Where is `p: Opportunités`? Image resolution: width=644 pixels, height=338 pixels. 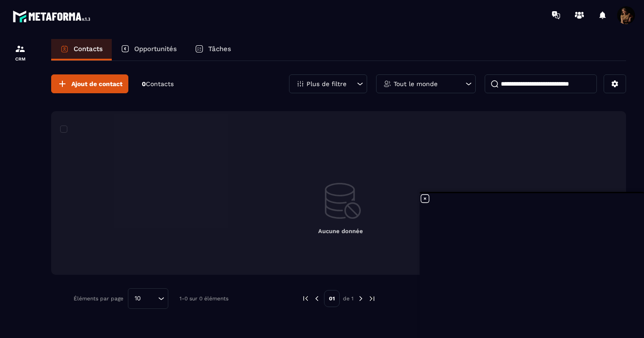 p: Opportunités is located at coordinates (155, 49).